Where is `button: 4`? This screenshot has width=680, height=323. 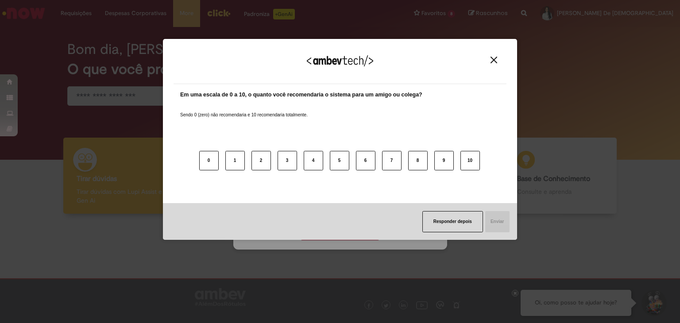 button: 4 is located at coordinates (313, 161).